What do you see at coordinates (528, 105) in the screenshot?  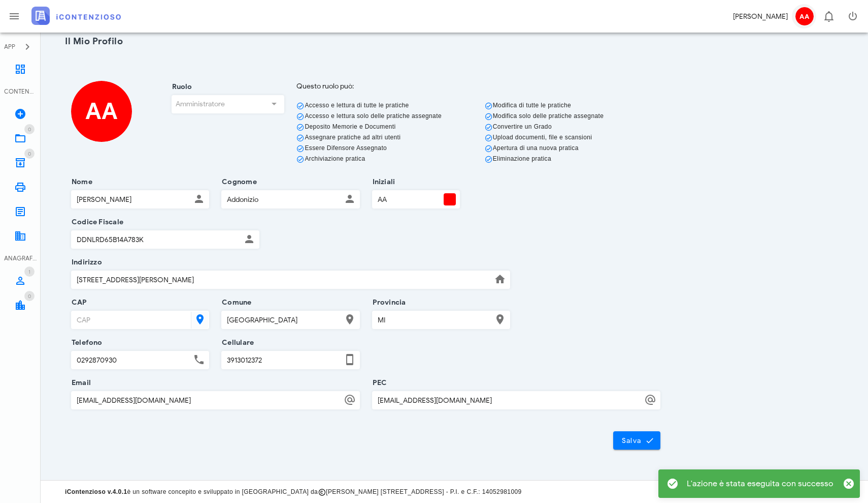 I see `span: Modifica di tutte le pratiche` at bounding box center [528, 105].